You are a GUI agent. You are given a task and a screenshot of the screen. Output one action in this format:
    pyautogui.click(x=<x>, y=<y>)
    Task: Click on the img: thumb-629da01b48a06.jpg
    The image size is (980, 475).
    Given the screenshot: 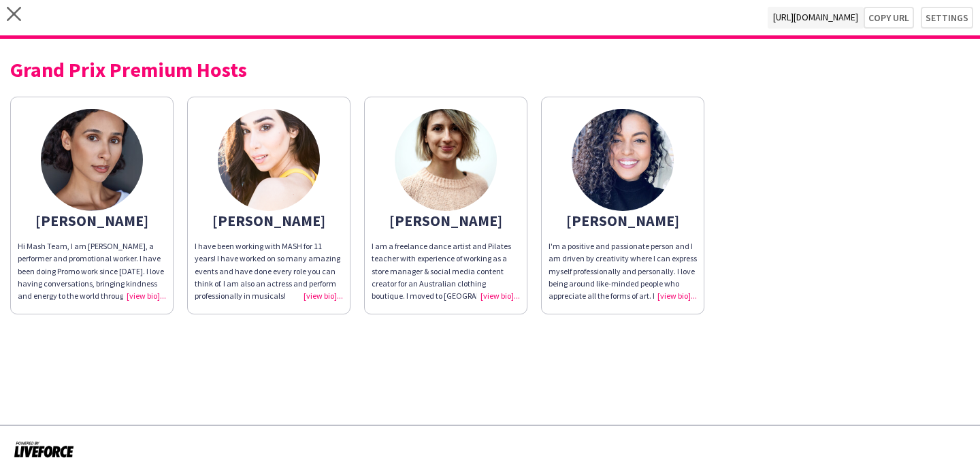 What is the action you would take?
    pyautogui.click(x=622, y=160)
    